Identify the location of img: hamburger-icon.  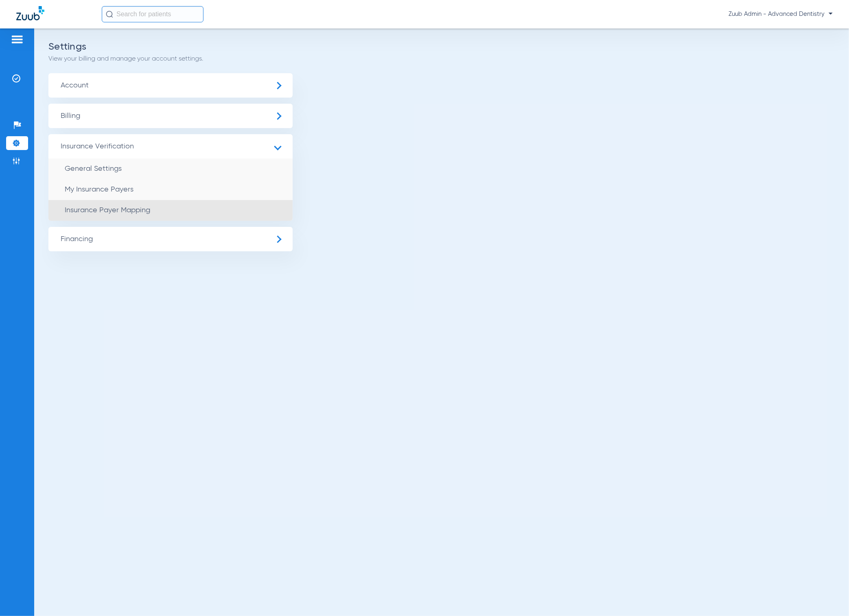
(17, 40).